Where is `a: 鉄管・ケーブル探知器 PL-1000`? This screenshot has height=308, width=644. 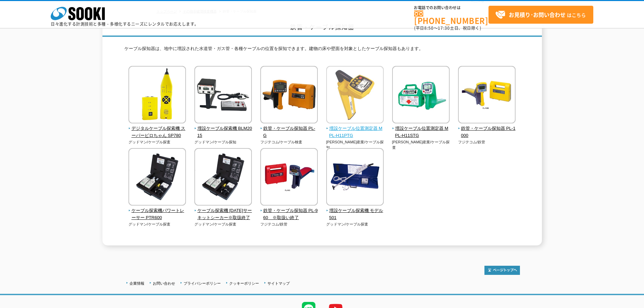
a: 鉄管・ケーブル探知器 PL-1000 is located at coordinates (487, 129).